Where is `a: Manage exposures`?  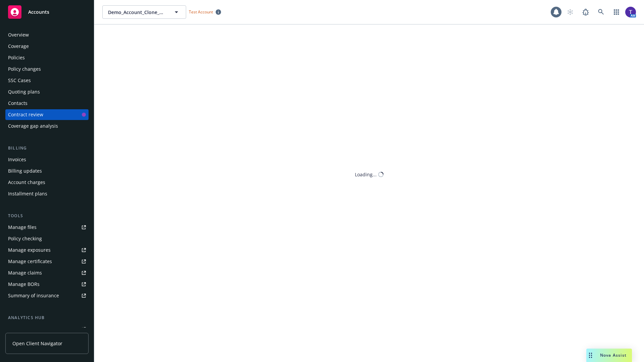 a: Manage exposures is located at coordinates (47, 250).